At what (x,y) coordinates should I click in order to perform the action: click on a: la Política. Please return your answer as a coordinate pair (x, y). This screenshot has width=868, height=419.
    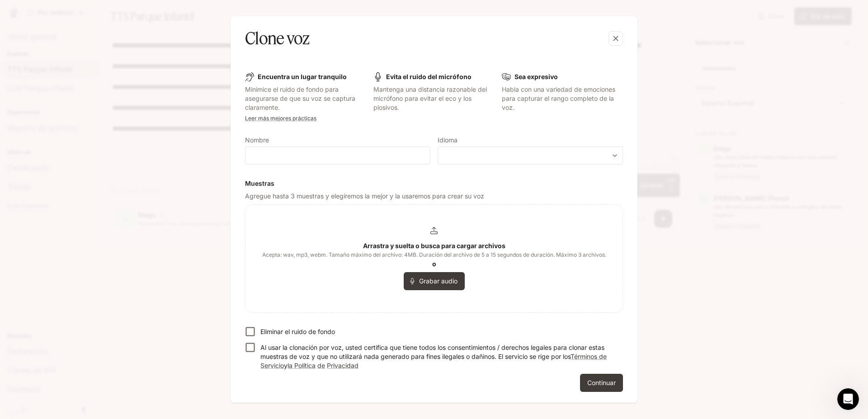
    Looking at the image, I should click on (301, 365).